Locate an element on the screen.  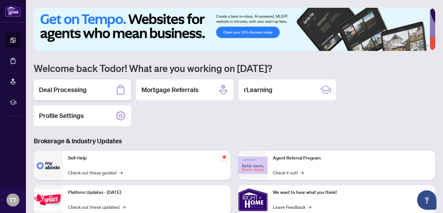
a: Check out these guides!→ is located at coordinates (95, 173).